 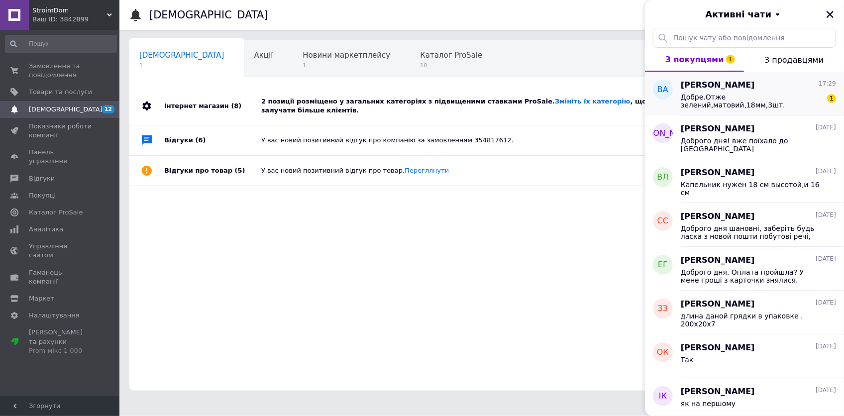 What do you see at coordinates (41, 298) in the screenshot?
I see `span: Маркет` at bounding box center [41, 298].